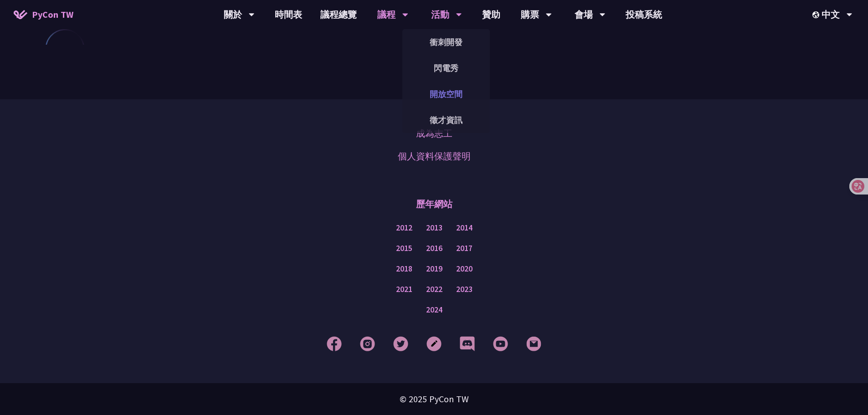 The width and height of the screenshot is (868, 415). Describe the element at coordinates (434, 290) in the screenshot. I see `a: 2022` at that location.